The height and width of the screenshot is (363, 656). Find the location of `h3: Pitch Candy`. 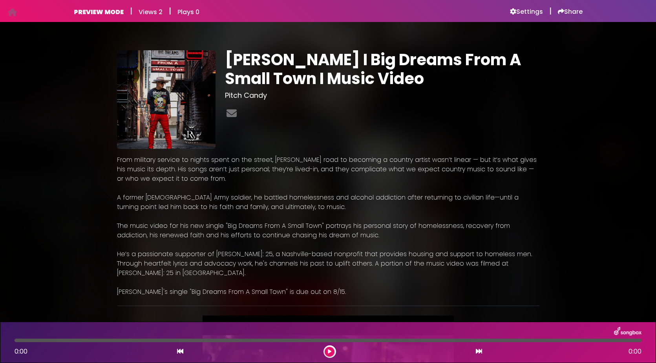

h3: Pitch Candy is located at coordinates (382, 95).